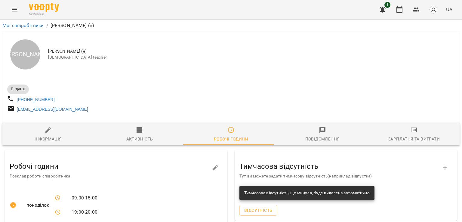  Describe the element at coordinates (85, 198) in the screenshot. I see `span: 09:00 - 15:00` at that location.